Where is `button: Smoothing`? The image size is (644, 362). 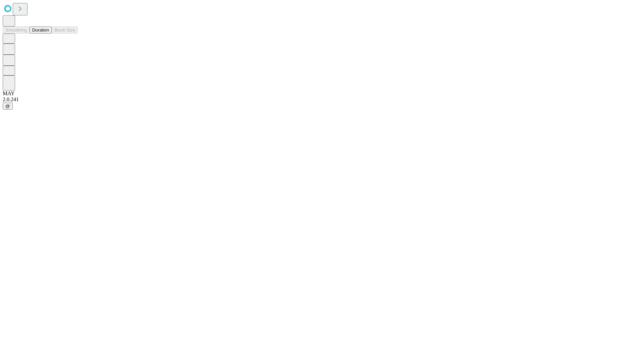 button: Smoothing is located at coordinates (16, 30).